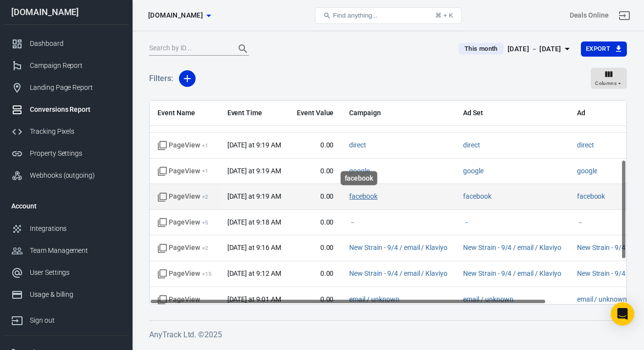 The image size is (644, 350). Describe the element at coordinates (66, 319) in the screenshot. I see `a: Sign out` at that location.